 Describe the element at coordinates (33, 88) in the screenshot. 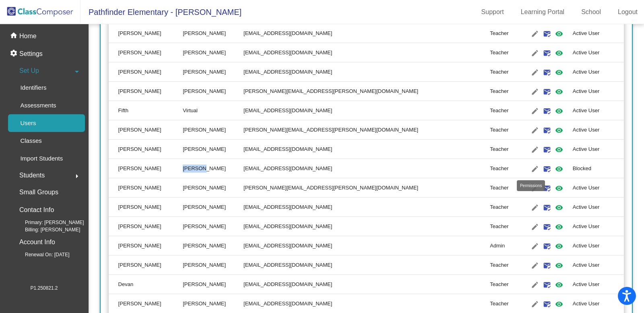

I see `p: Identifiers` at that location.